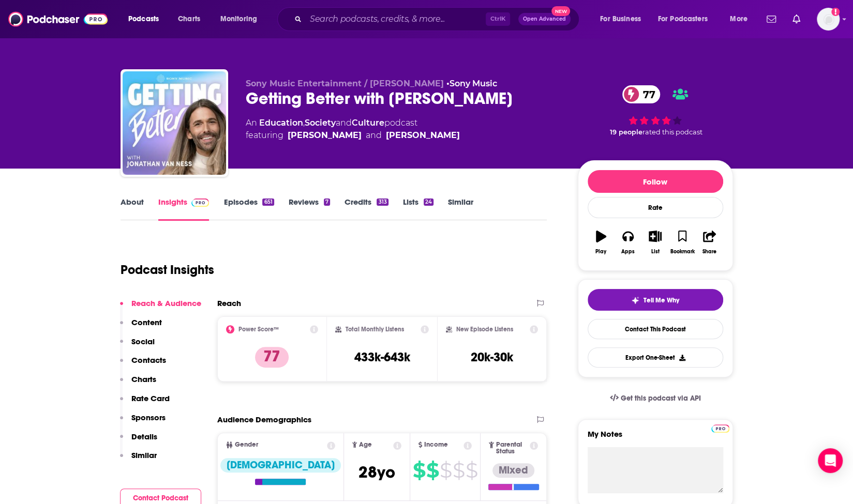 This screenshot has width=853, height=504. Describe the element at coordinates (641, 94) in the screenshot. I see `a: 77` at that location.